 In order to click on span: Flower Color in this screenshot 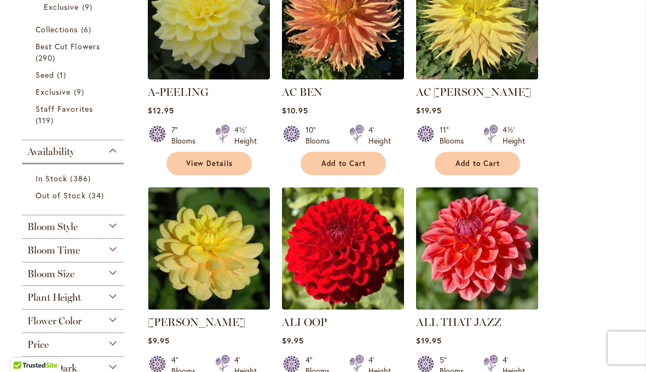, I will do `click(54, 321)`.